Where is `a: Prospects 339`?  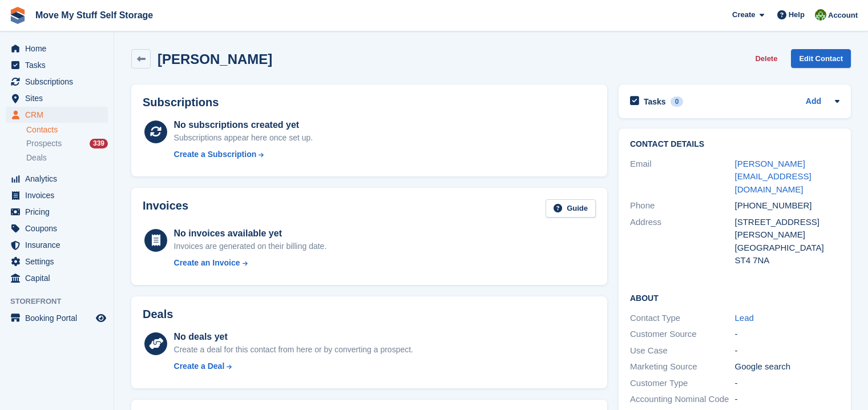 a: Prospects 339 is located at coordinates (67, 143).